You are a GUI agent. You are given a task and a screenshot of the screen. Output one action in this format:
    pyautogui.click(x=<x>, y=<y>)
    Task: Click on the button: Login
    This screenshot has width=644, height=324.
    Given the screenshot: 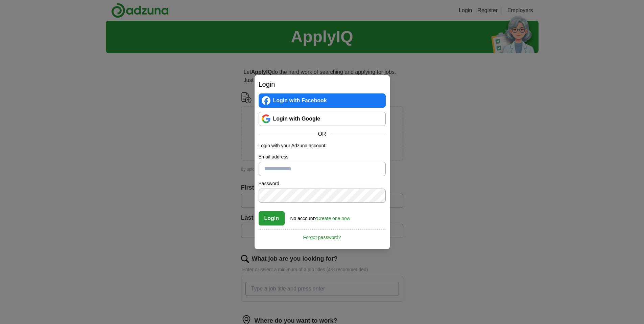 What is the action you would take?
    pyautogui.click(x=272, y=218)
    